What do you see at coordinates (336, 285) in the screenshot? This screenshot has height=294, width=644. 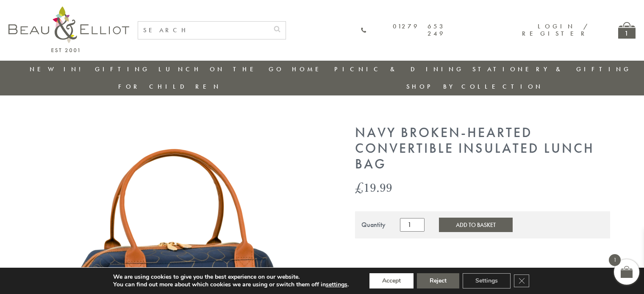 I see `button: settings` at bounding box center [336, 285].